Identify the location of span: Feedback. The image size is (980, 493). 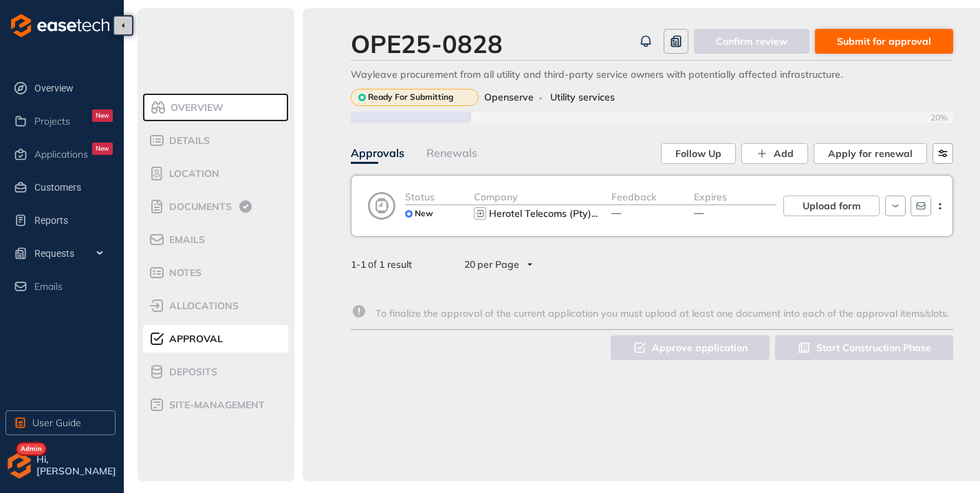
(633, 197).